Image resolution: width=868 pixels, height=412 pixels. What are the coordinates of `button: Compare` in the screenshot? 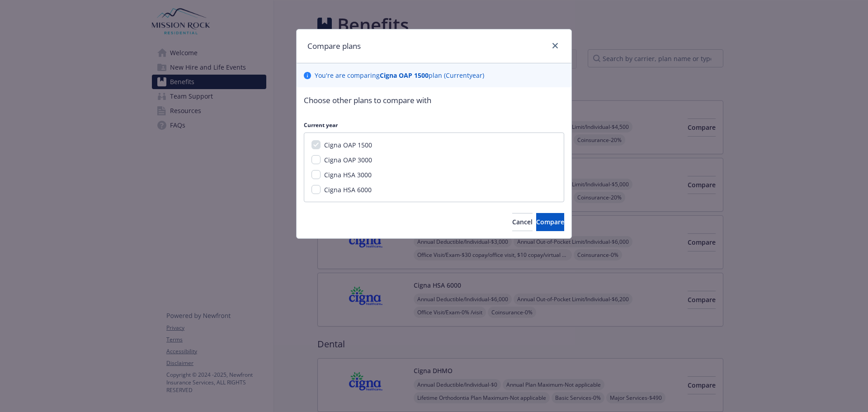 It's located at (550, 222).